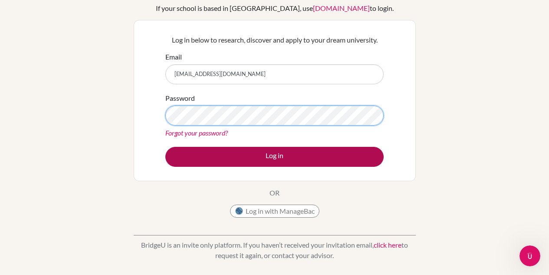  I want to click on button: Log in with ManageBac, so click(275, 211).